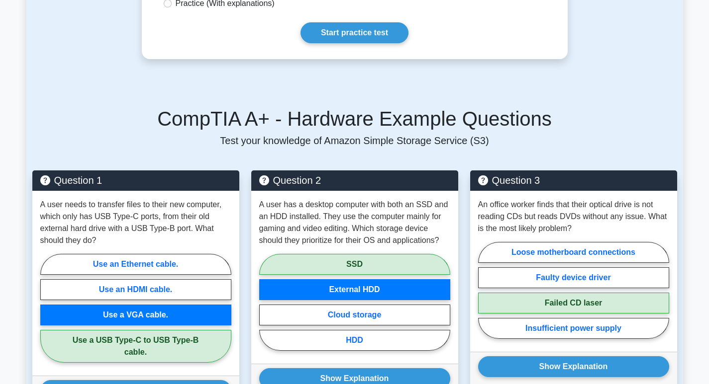  Describe the element at coordinates (354, 33) in the screenshot. I see `a: Start practice test` at that location.